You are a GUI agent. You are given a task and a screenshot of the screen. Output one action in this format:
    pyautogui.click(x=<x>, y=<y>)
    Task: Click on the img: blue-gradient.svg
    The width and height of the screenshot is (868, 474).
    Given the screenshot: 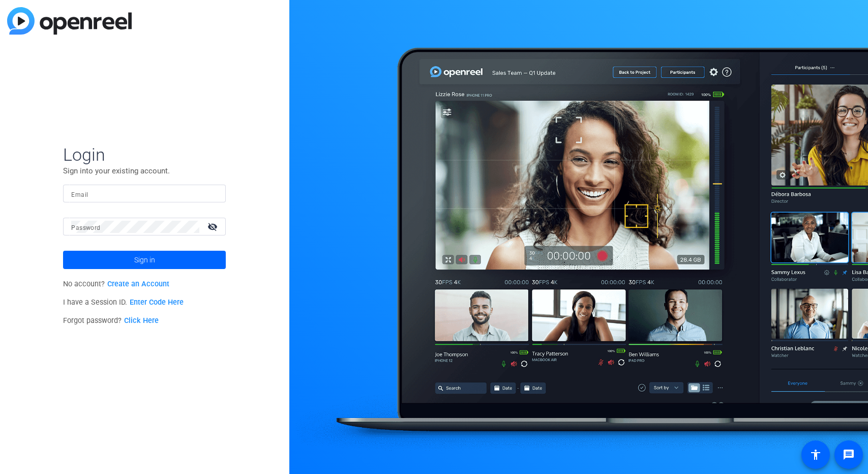 What is the action you would take?
    pyautogui.click(x=69, y=21)
    